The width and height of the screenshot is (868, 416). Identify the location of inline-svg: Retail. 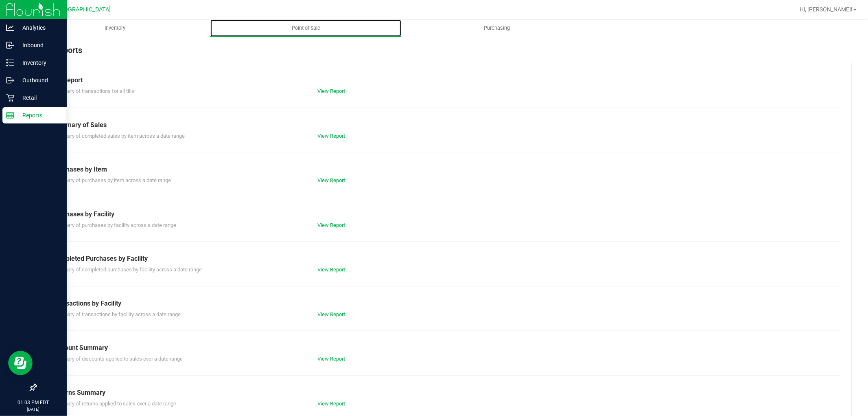
(11, 98).